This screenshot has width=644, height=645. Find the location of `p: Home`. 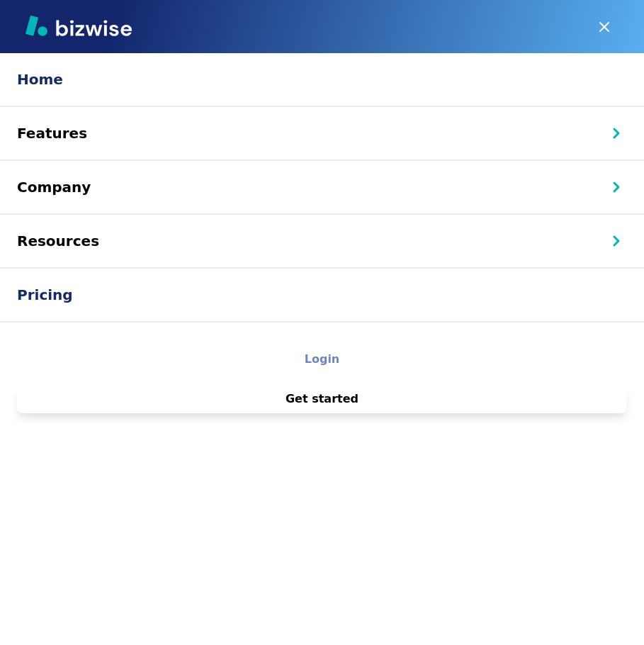

p: Home is located at coordinates (322, 80).